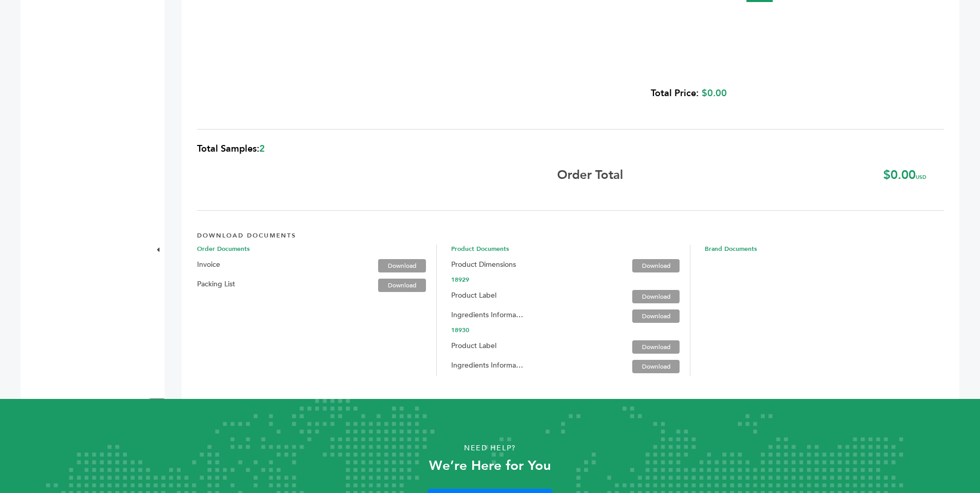 This screenshot has height=493, width=980. What do you see at coordinates (490, 466) in the screenshot?
I see `strong: We’re Here for You` at bounding box center [490, 466].